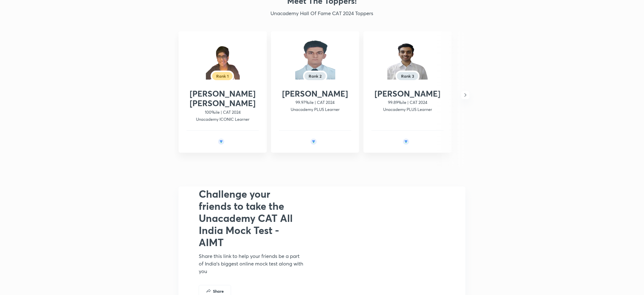  I want to click on p: Unacademy Hall Of Fame CAT 2024 Toppers, so click(322, 13).